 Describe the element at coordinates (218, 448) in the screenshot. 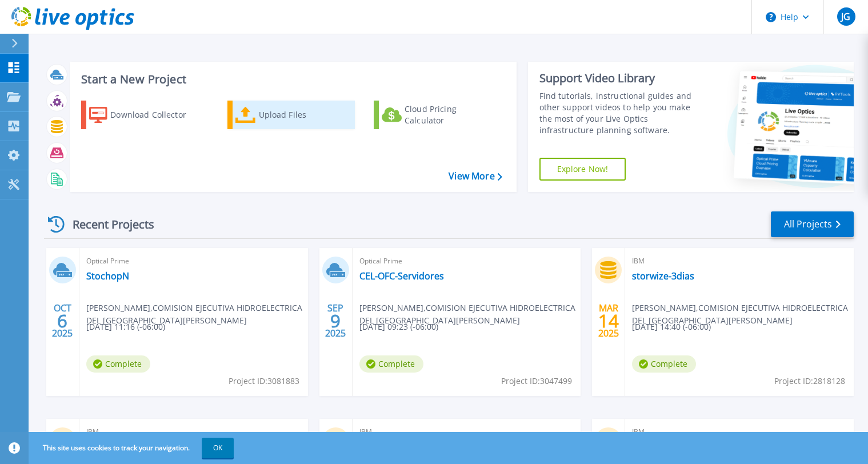

I see `button: OK` at that location.